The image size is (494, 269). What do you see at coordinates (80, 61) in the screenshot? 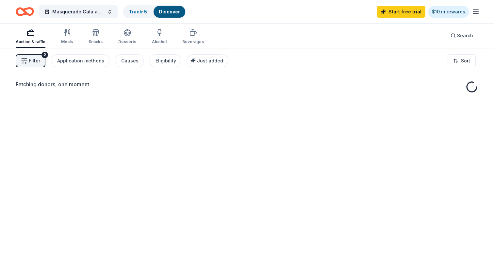
I see `button: Application methods` at bounding box center [80, 61].